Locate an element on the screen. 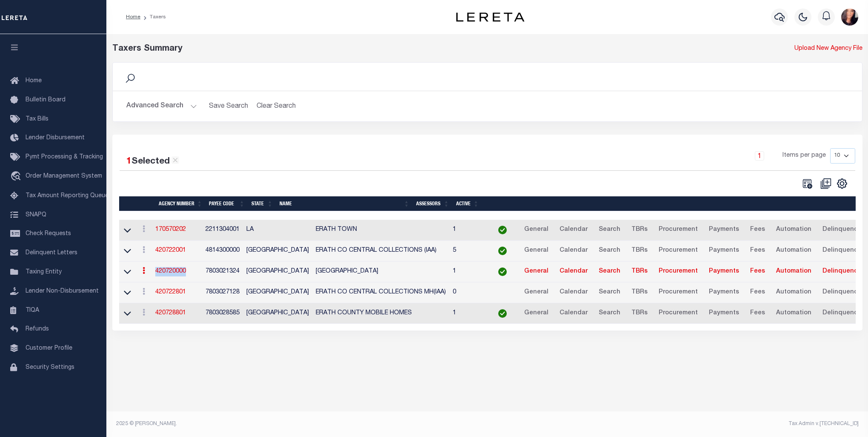 The height and width of the screenshot is (437, 868). span: SNAPQ is located at coordinates (36, 215).